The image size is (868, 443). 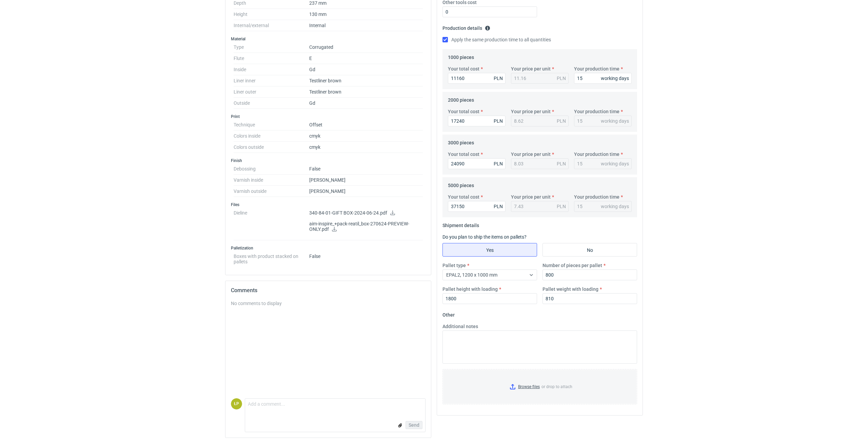 I want to click on h3: Palletization, so click(x=328, y=248).